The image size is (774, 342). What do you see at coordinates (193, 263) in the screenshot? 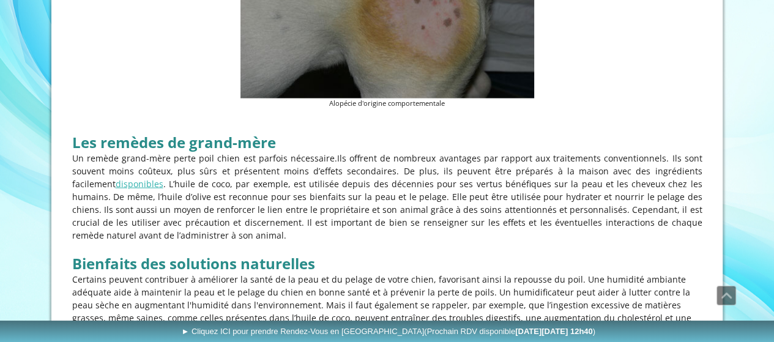
I see `span: Bienfaits des solutions naturelles` at bounding box center [193, 263].